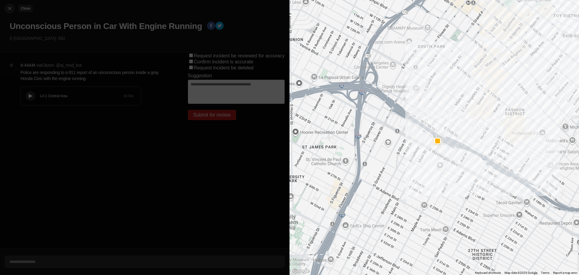 The width and height of the screenshot is (579, 275). What do you see at coordinates (211, 26) in the screenshot?
I see `button: facebook` at bounding box center [211, 26].